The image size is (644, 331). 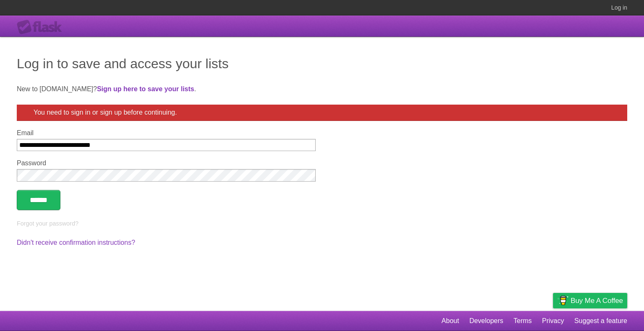 What do you see at coordinates (601, 321) in the screenshot?
I see `a: Suggest a feature` at bounding box center [601, 321].